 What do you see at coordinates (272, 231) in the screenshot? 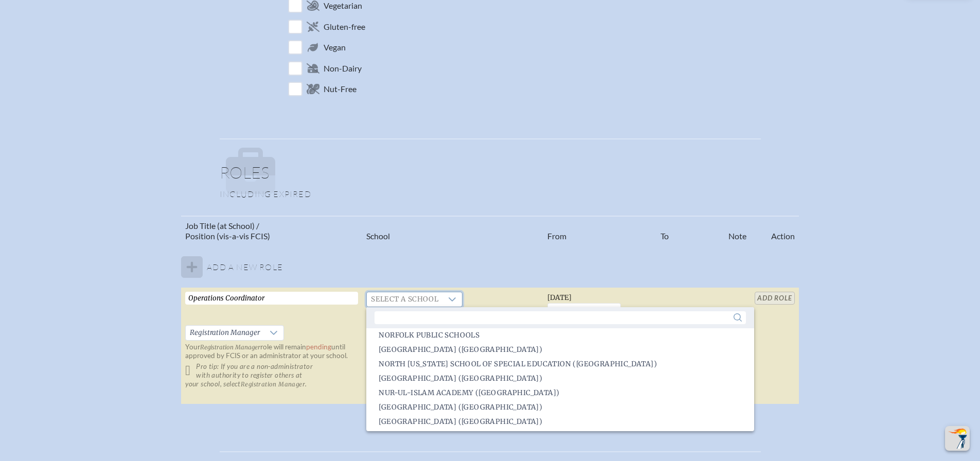
I see `th: Job Title (at School) / Position (vis-a-vis FCIS)` at bounding box center [272, 231].